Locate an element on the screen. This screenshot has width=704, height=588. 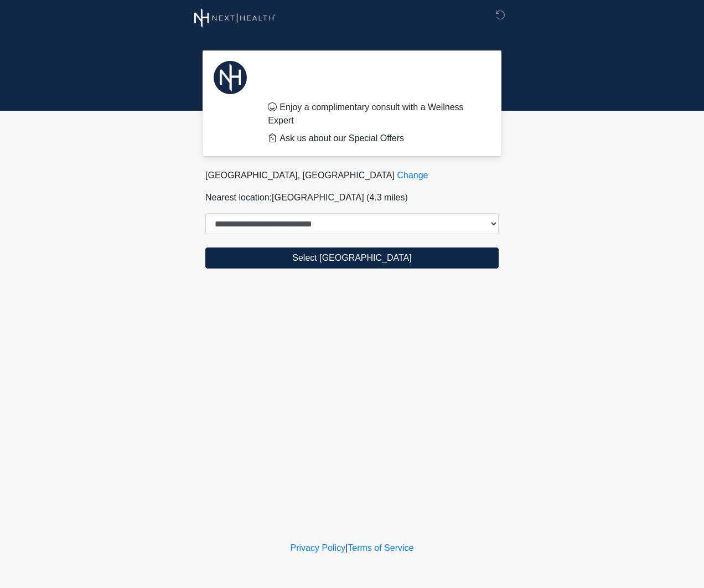
p: Nearest location: is located at coordinates (352, 198).